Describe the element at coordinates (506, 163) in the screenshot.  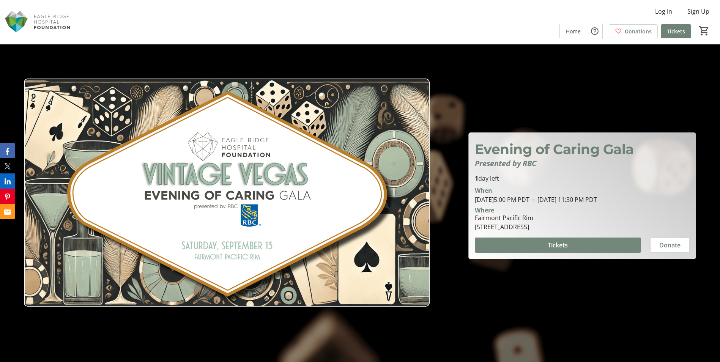
I see `em: Presented by RBC` at that location.